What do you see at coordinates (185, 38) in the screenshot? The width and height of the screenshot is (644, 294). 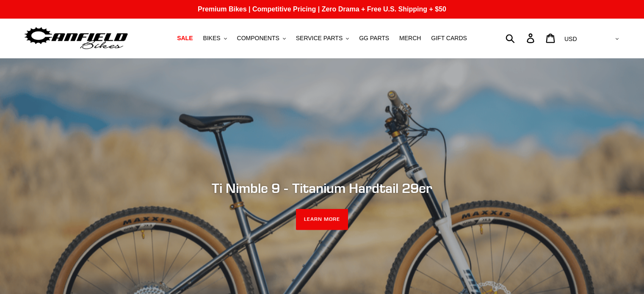 I see `a: SALE` at bounding box center [185, 38].